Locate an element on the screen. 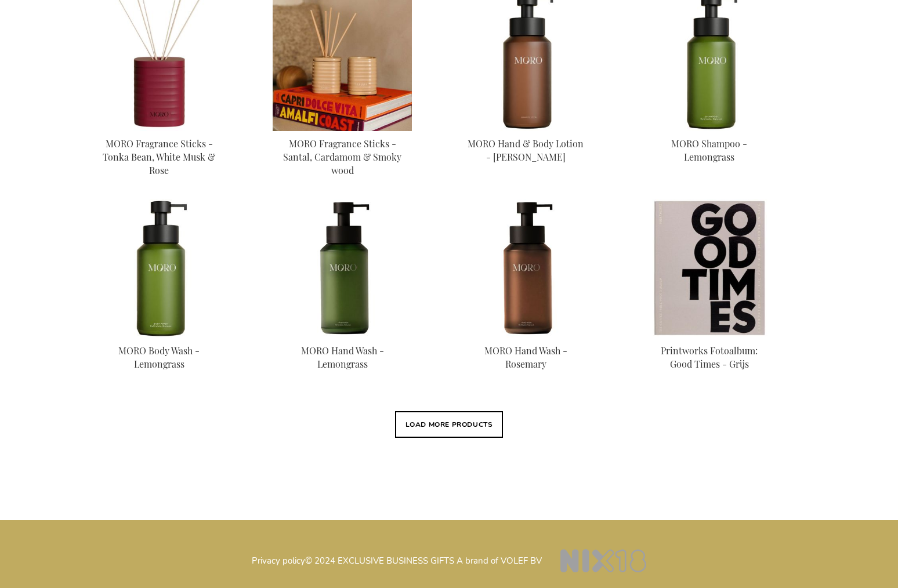 This screenshot has width=898, height=588. button: Load More Products is located at coordinates (449, 424).